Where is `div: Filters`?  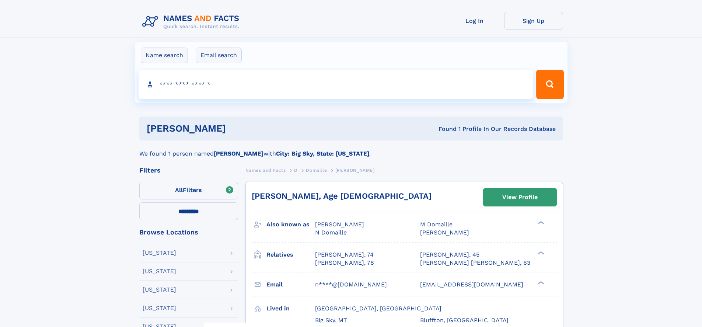 div: Filters is located at coordinates (189, 170).